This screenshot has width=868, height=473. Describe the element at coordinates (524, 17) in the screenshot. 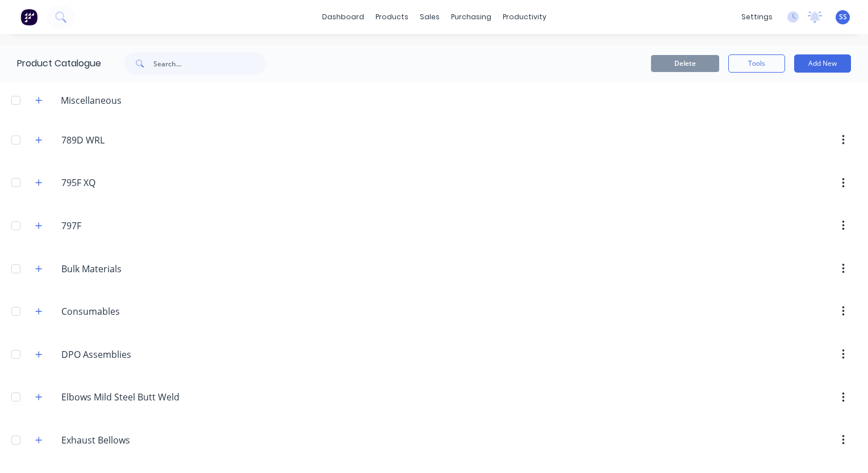

I see `div: productivity` at that location.